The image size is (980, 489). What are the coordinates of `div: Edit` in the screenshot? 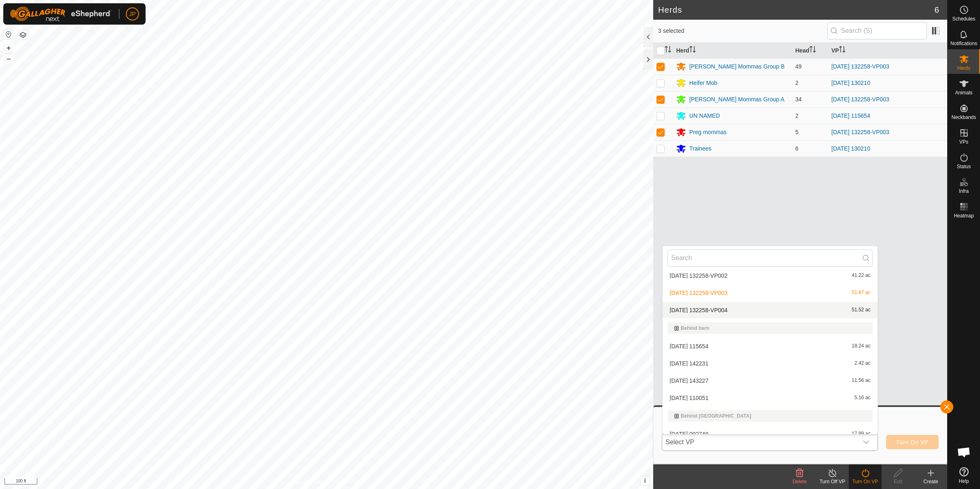 It's located at (898, 482).